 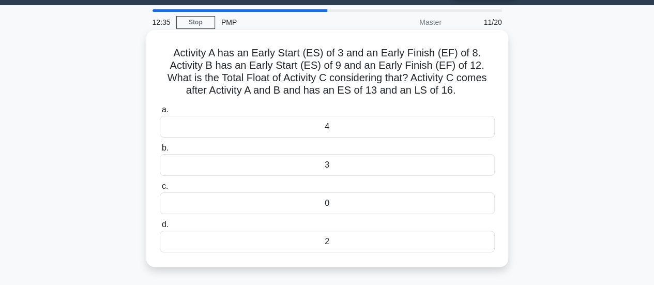 What do you see at coordinates (165, 147) in the screenshot?
I see `span: b.` at bounding box center [165, 147].